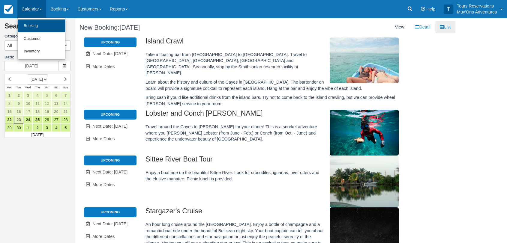 Image resolution: width=507 pixels, height=243 pixels. Describe the element at coordinates (37, 120) in the screenshot. I see `a: 25` at that location.